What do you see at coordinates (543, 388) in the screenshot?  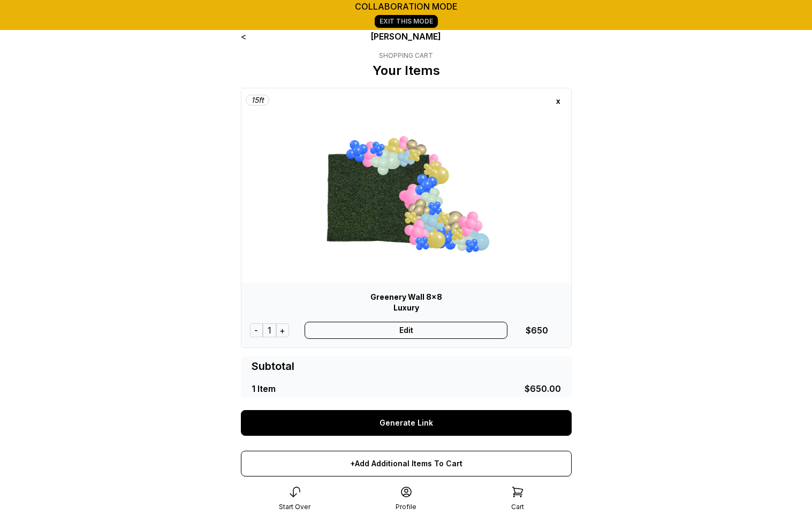 I see `div: $650.00` at bounding box center [543, 388].